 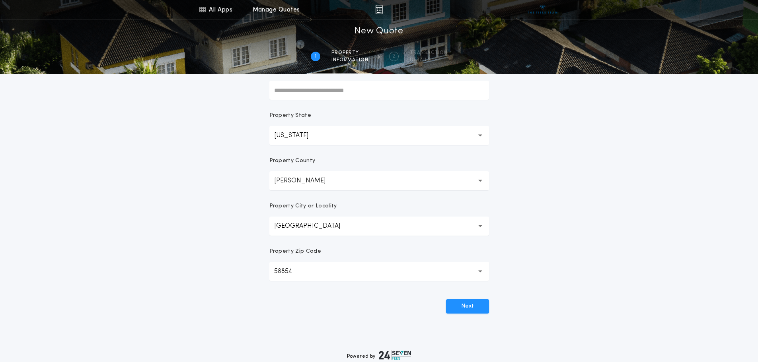 I want to click on button: 58854, so click(x=379, y=272).